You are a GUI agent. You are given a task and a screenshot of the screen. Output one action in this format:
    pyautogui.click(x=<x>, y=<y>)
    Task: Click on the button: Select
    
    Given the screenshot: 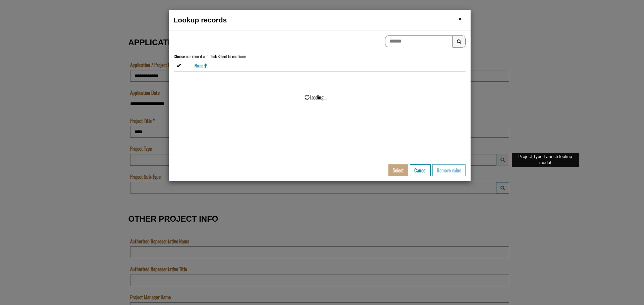 What is the action you would take?
    pyautogui.click(x=398, y=170)
    